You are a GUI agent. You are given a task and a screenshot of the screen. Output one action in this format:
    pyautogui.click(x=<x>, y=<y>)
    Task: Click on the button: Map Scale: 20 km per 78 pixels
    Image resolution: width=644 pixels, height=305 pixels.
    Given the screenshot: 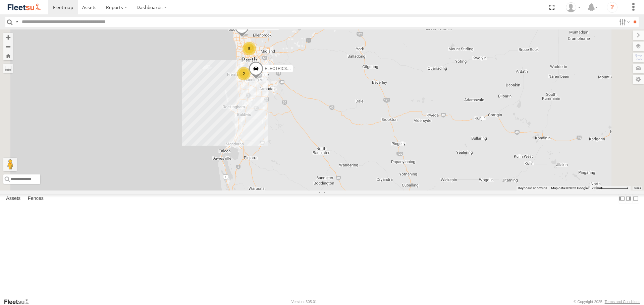 What is the action you would take?
    pyautogui.click(x=610, y=188)
    